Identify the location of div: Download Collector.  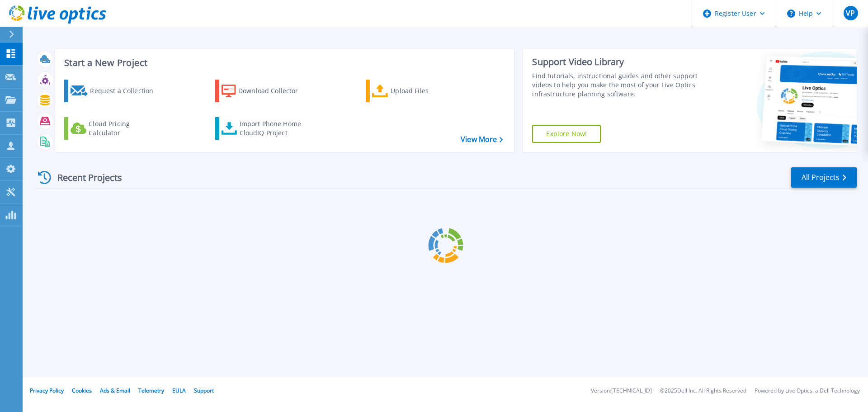
(274, 91).